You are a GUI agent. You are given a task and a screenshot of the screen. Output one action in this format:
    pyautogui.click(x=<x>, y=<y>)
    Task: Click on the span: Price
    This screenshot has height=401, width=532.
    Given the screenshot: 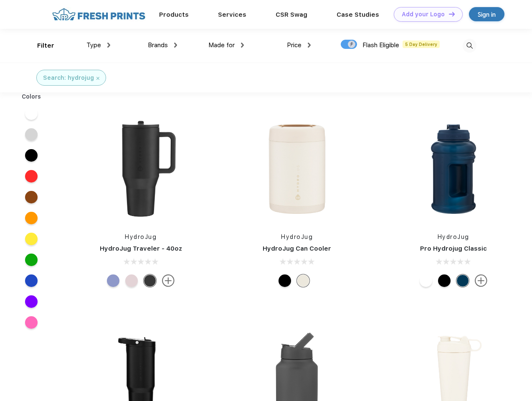 What is the action you would take?
    pyautogui.click(x=294, y=45)
    